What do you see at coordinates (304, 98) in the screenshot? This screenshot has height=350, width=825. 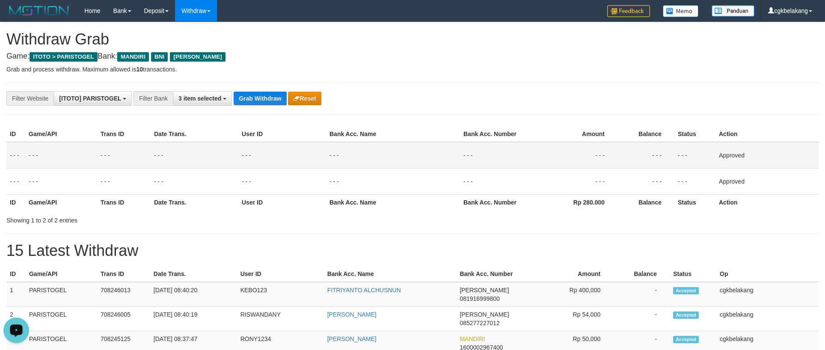 I see `button: Reset` at bounding box center [304, 98].